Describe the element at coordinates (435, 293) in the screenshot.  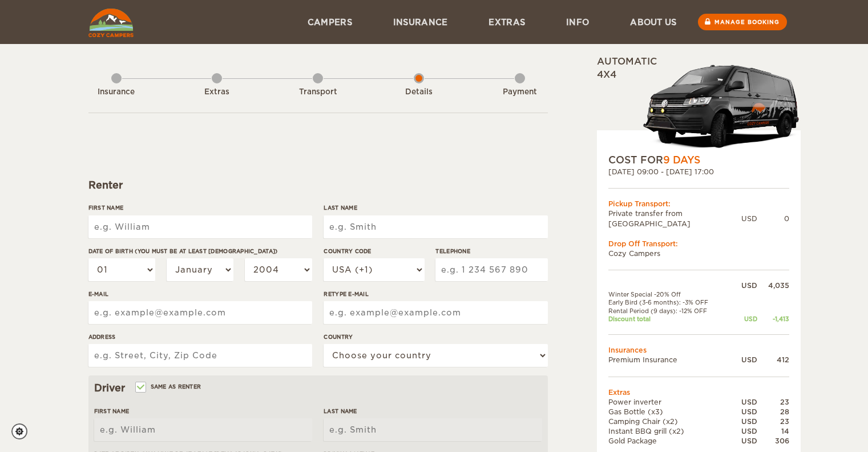
I see `label: Retype E-mail` at that location.